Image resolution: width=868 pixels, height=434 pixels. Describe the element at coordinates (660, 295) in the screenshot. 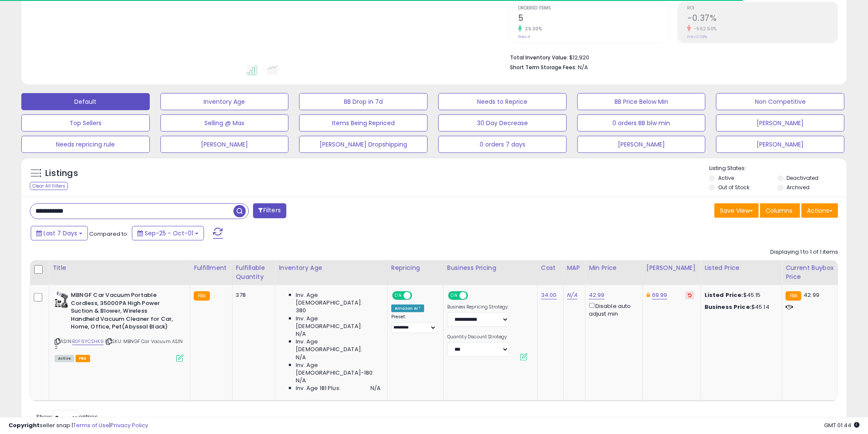

I see `a: 69.99` at that location.